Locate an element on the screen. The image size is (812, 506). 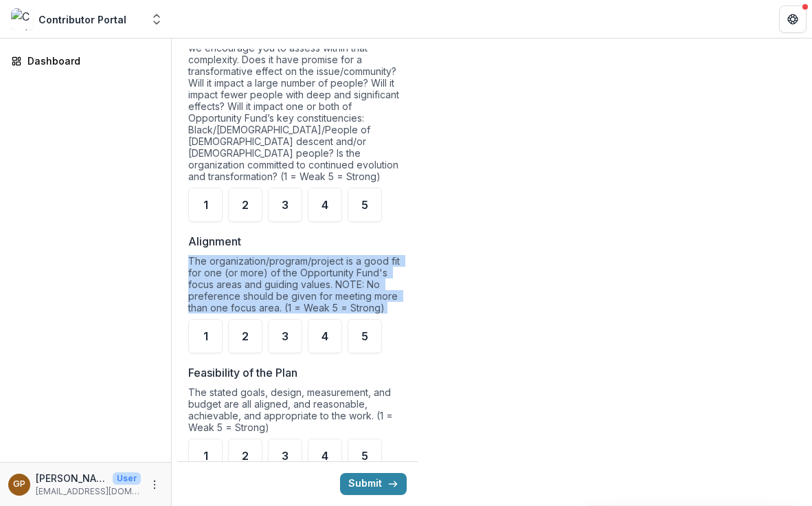
div: Gillian Porter is located at coordinates (19, 484).